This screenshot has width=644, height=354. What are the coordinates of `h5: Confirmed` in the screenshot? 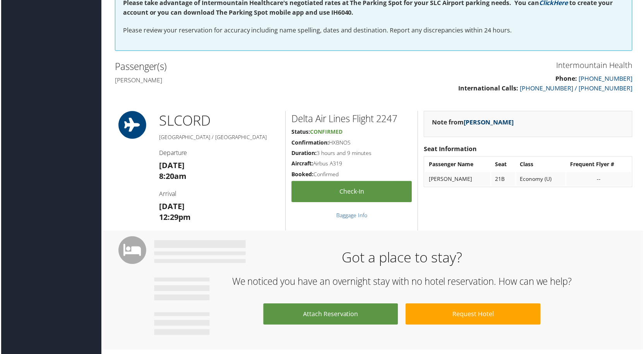 It's located at (352, 175).